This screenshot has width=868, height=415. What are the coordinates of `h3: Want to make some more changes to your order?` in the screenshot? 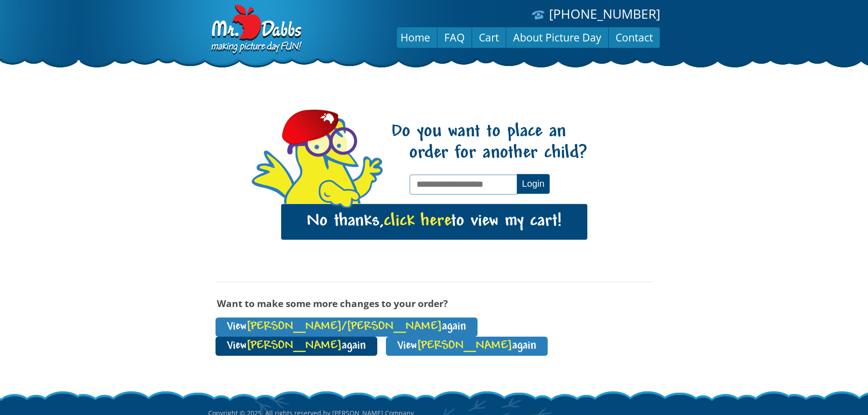 It's located at (434, 304).